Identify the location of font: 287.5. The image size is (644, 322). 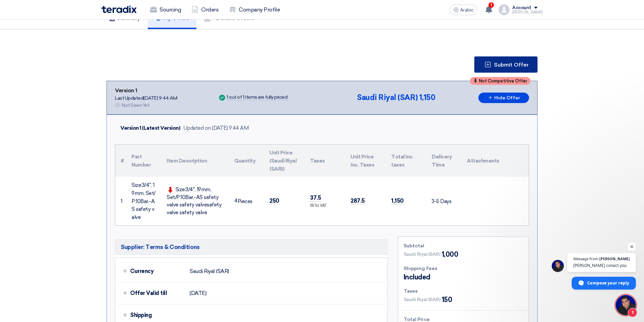
(358, 200).